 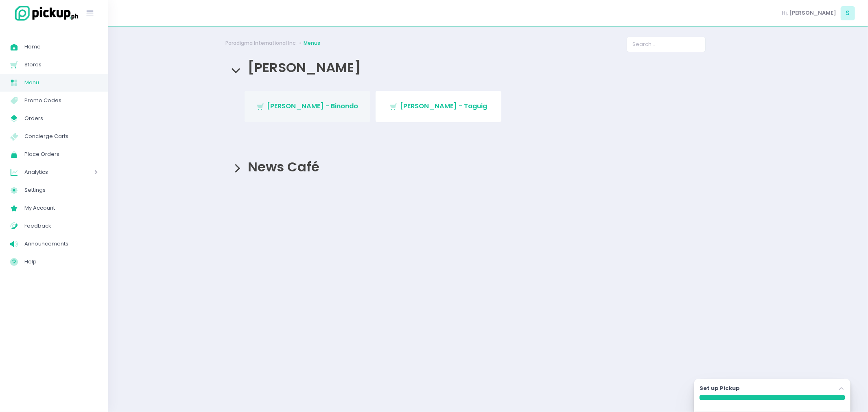 What do you see at coordinates (61, 244) in the screenshot?
I see `span: Announcements` at bounding box center [61, 244].